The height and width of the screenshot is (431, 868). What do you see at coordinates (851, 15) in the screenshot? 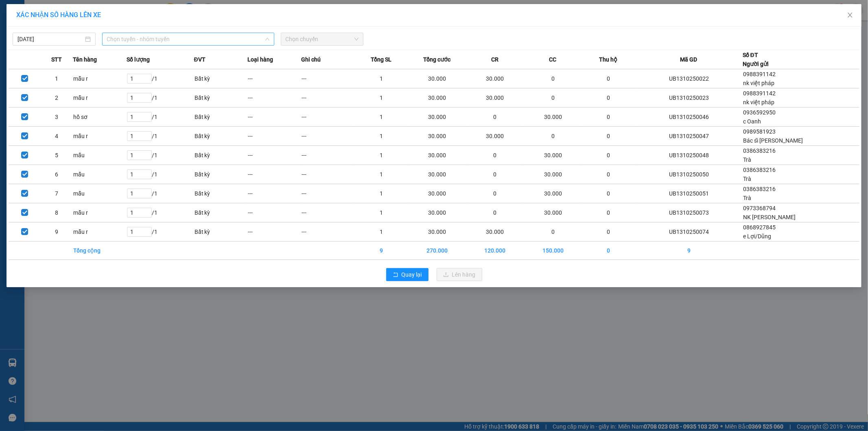
I see `span: close` at bounding box center [851, 15].